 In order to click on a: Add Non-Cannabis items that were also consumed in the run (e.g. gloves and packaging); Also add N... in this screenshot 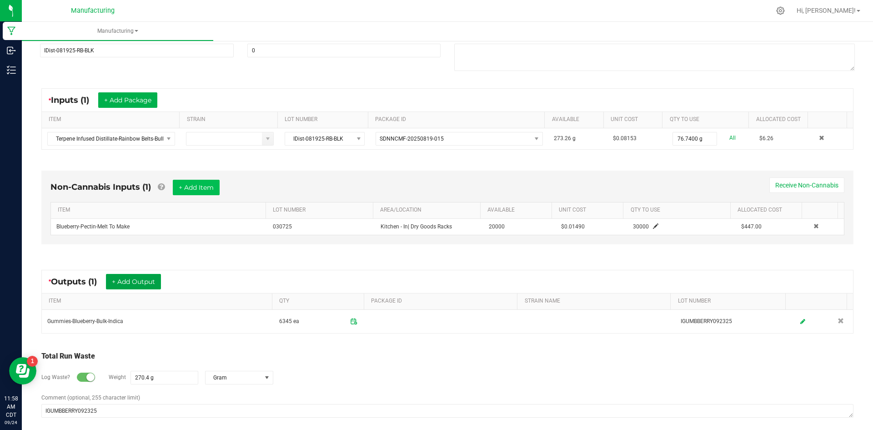, I will do `click(161, 187)`.